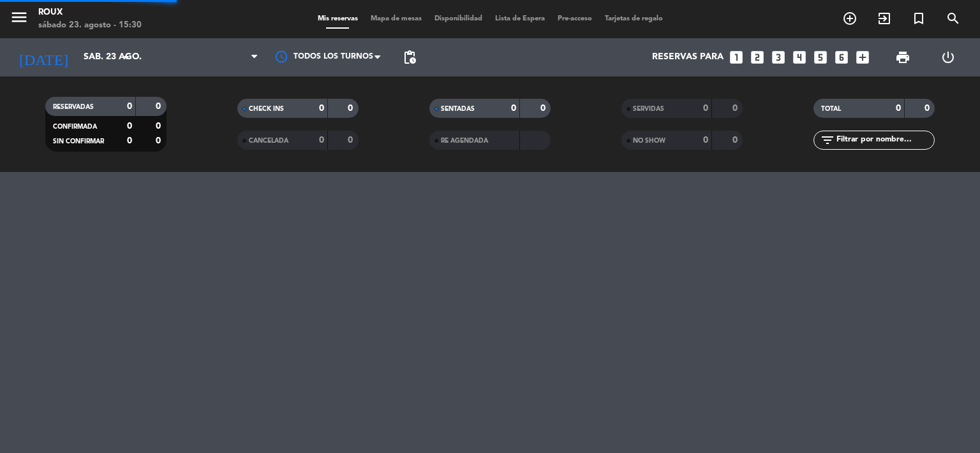 The image size is (980, 453). What do you see at coordinates (464, 141) in the screenshot?
I see `span: RE AGENDADA` at bounding box center [464, 141].